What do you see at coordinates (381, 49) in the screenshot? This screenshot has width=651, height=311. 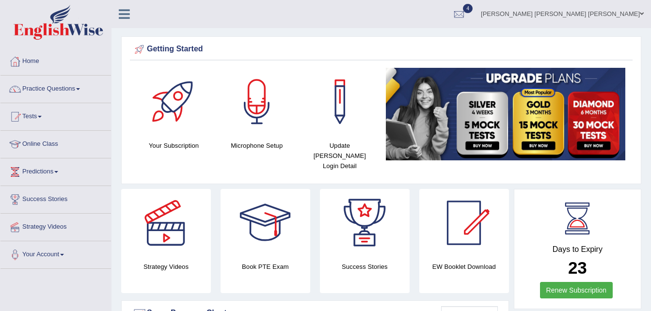 I see `div: Getting Started` at bounding box center [381, 49].